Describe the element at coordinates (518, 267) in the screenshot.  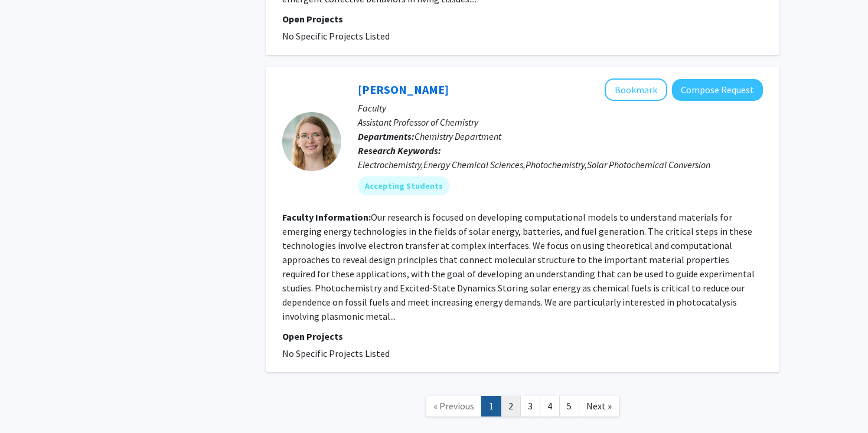
I see `fg-read-more: Our research is focused on developing computational models to understand materials for emerging e...` at that location.